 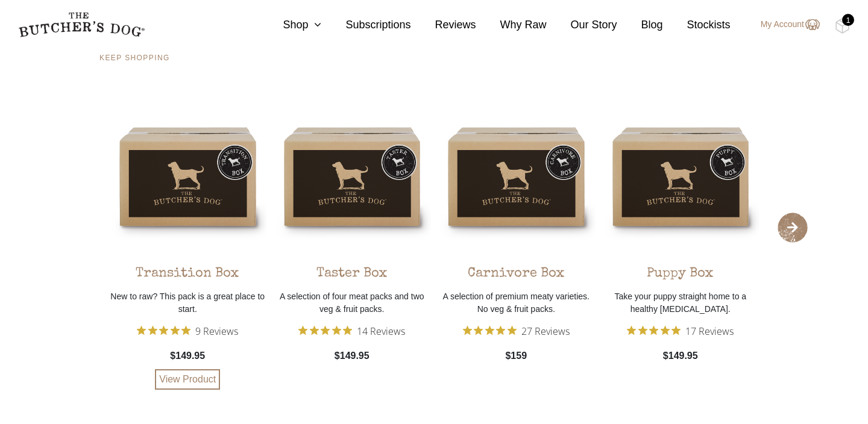 I want to click on span: 9 Reviews, so click(x=216, y=330).